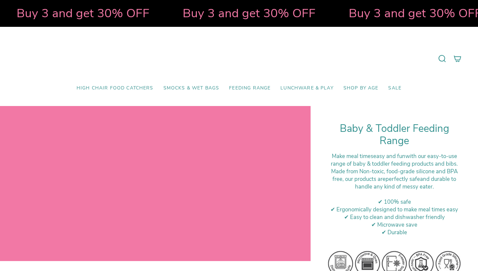 This screenshot has height=271, width=478. I want to click on div: High Chair Food Catchers, so click(115, 88).